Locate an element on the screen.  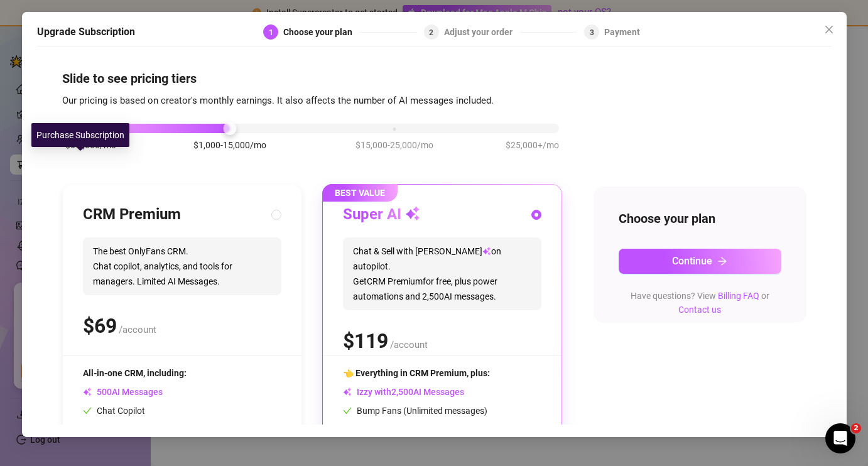
span: $1,000-15,000/mo is located at coordinates (230, 145).